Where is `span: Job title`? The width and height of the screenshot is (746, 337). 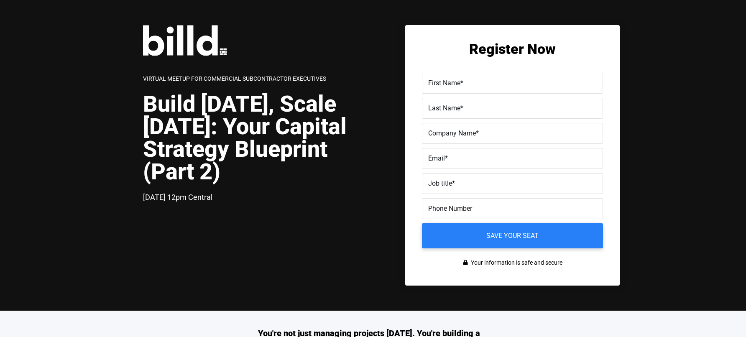 span: Job title is located at coordinates (440, 183).